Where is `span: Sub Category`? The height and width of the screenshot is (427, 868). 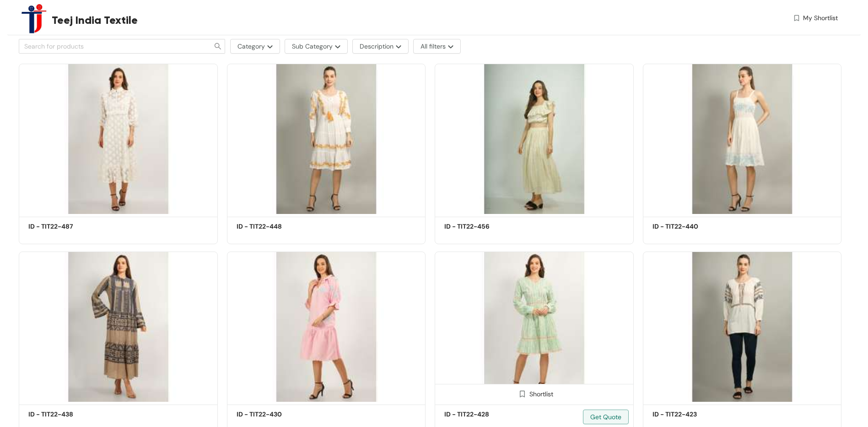
span: Sub Category is located at coordinates (312, 46).